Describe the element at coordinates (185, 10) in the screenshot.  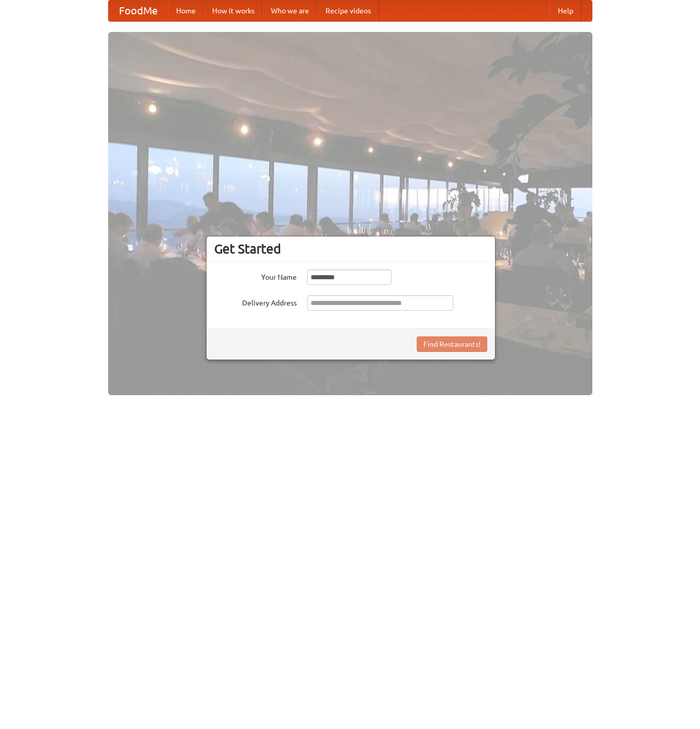
I see `a: Home` at that location.